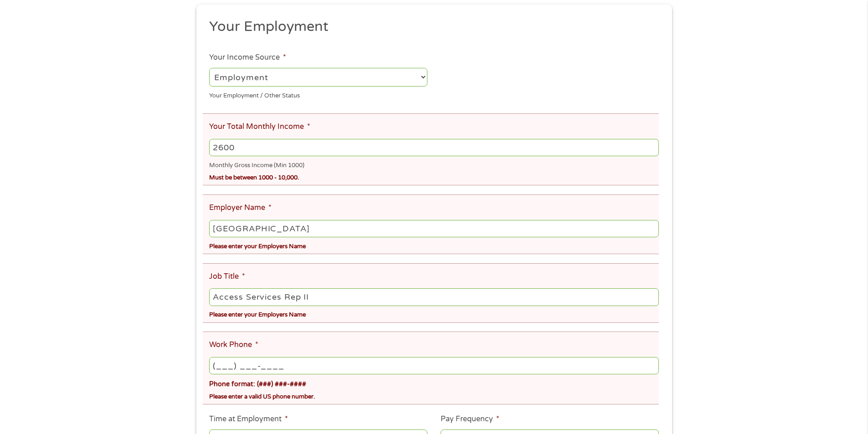 The height and width of the screenshot is (434, 868). Describe the element at coordinates (434, 366) in the screenshot. I see `input: (231) 754-4010` at that location.